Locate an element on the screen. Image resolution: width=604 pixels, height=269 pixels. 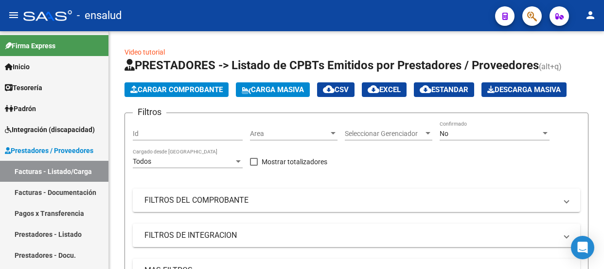
mat-icon: person is located at coordinates (591, 15).